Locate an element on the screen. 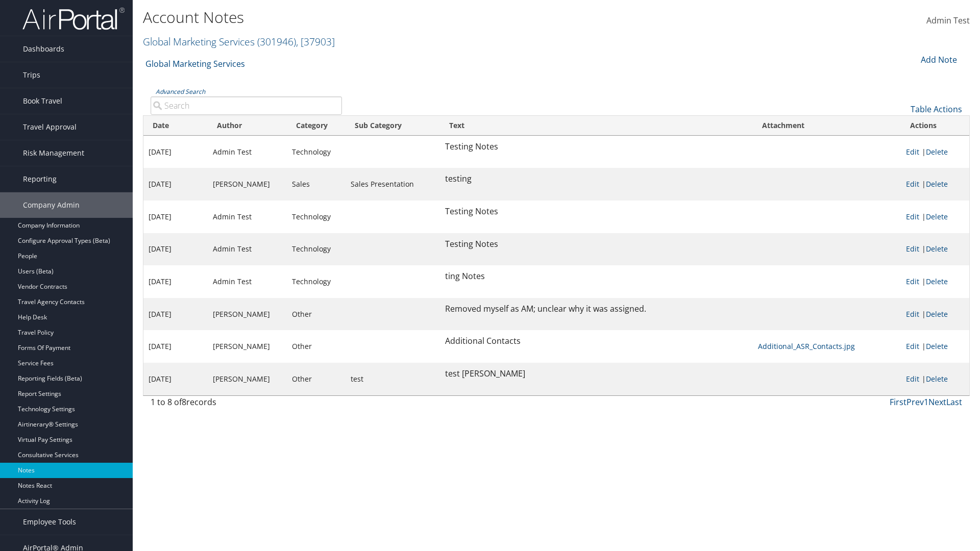 The image size is (980, 551). span: ( 301946 ) is located at coordinates (277, 41).